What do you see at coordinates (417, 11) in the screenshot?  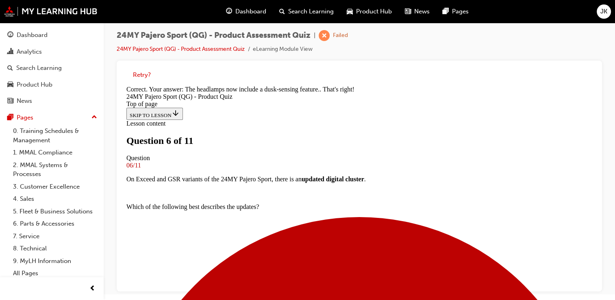 I see `a: news-iconNews` at bounding box center [417, 11].